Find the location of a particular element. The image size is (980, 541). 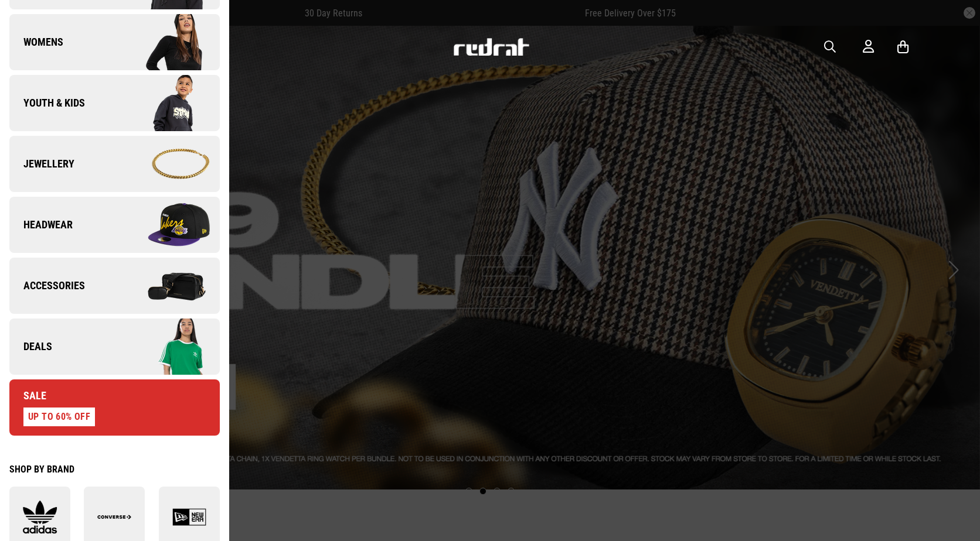

span: Deals is located at coordinates (30, 347).